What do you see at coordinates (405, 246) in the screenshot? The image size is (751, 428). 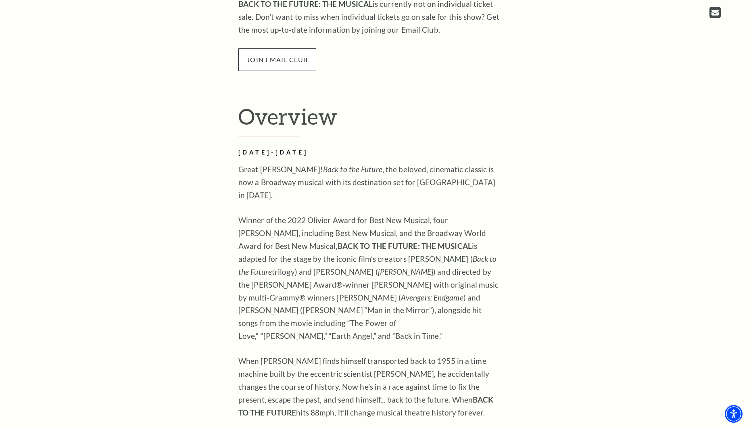 I see `strong: BACK TO THE FUTURE: THE MUSICAL` at bounding box center [405, 246].